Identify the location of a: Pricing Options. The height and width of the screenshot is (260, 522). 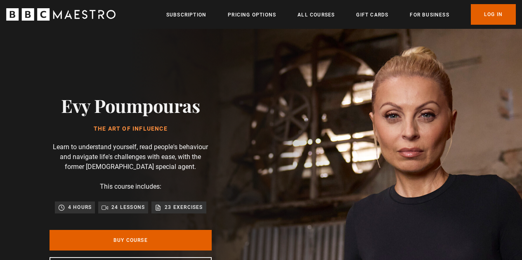
(252, 15).